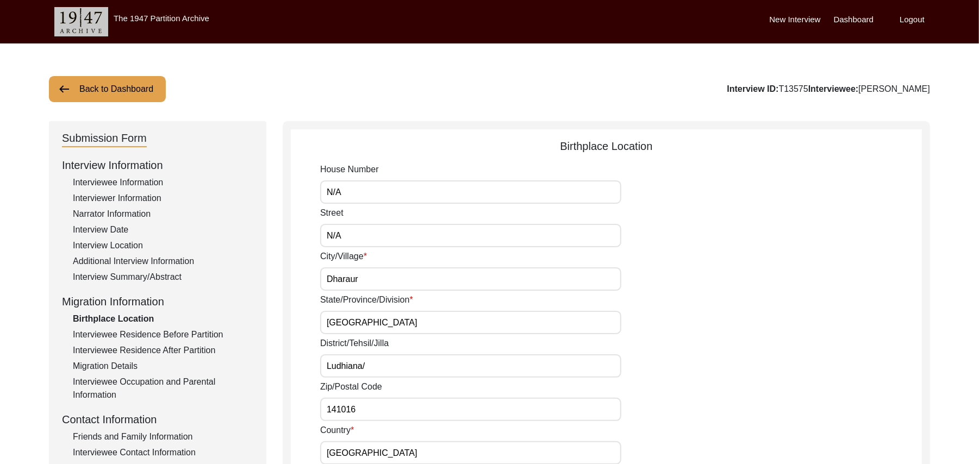  I want to click on label: District/Tehsil/Jilla, so click(354, 343).